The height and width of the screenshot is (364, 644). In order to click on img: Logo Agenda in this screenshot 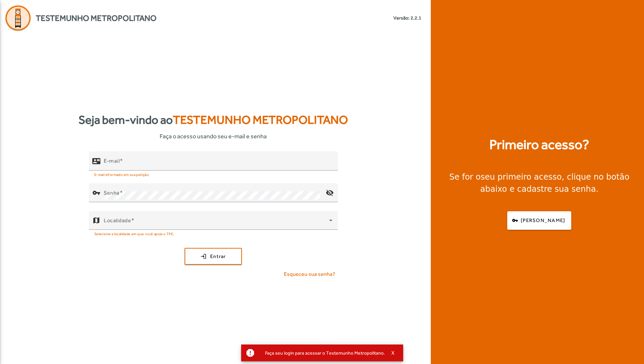, I will do `click(18, 18)`.